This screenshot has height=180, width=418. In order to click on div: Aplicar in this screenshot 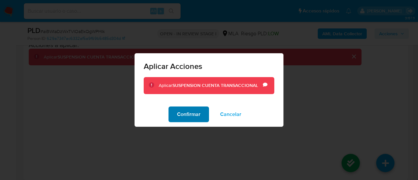, I will do `click(211, 86)`.